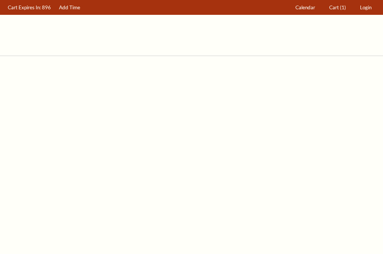  Describe the element at coordinates (24, 7) in the screenshot. I see `span: Cart Expires In:` at that location.